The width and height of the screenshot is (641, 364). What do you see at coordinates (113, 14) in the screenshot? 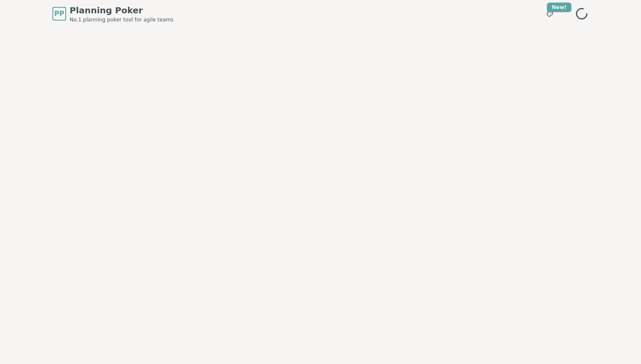
I see `a: PPPlanning PokerNo.1 planning poker tool for agile teams` at bounding box center [113, 14].